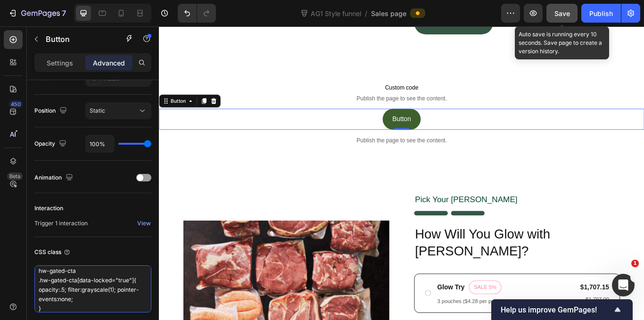 Image resolution: width=644 pixels, height=320 pixels. Describe the element at coordinates (283, 109) in the screenshot. I see `button: <p>Button</p>` at that location.